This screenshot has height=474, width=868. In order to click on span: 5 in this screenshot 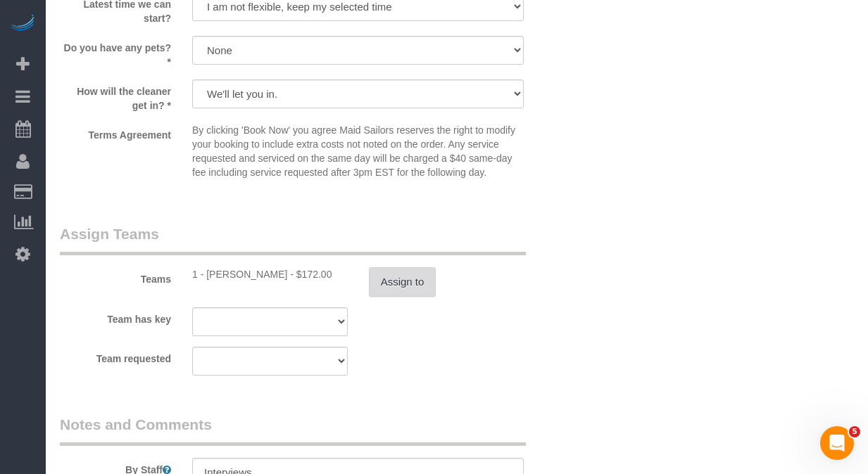, I will do `click(855, 432)`.